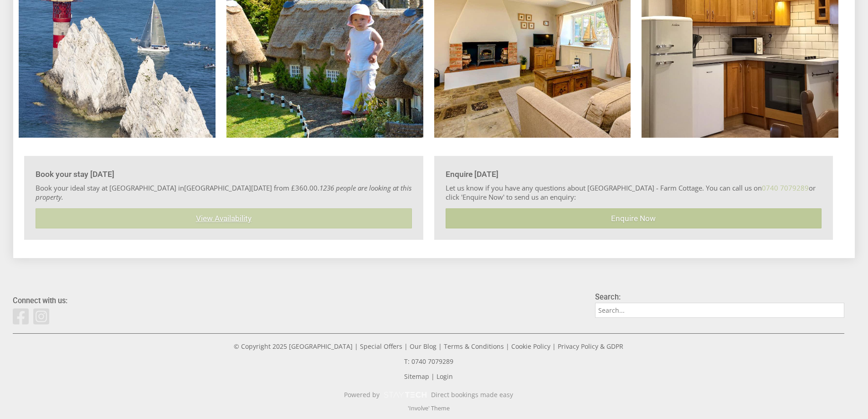 This screenshot has width=868, height=419. Describe the element at coordinates (591, 346) in the screenshot. I see `a: Privacy Policy & GDPR` at that location.